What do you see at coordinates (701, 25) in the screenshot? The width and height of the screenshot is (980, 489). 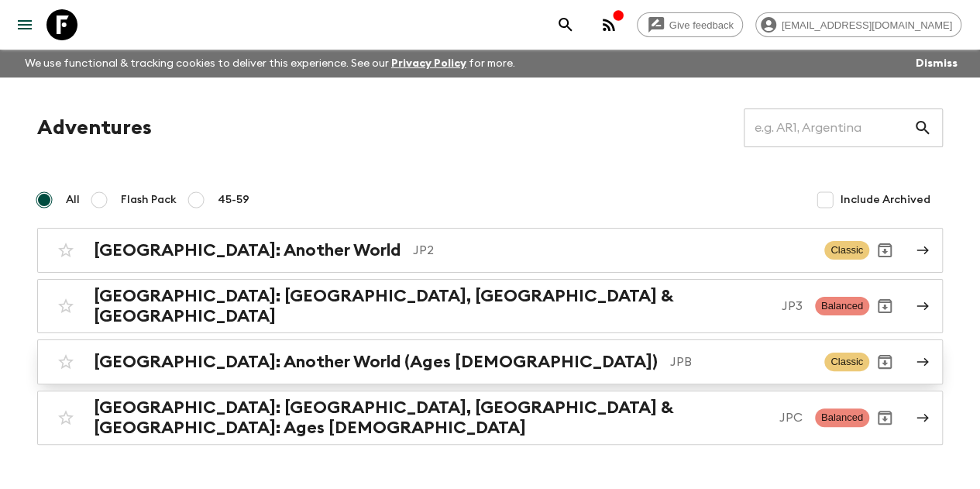 I see `span: Give feedback` at bounding box center [701, 25].